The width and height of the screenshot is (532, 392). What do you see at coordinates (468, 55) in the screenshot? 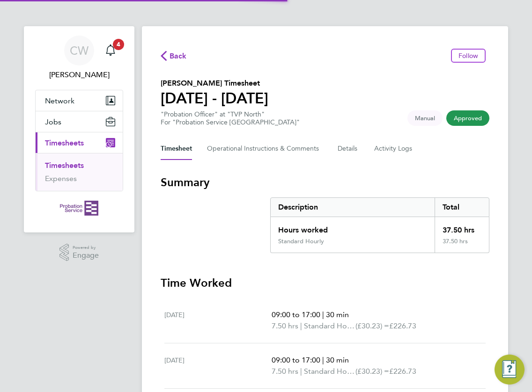
I see `span: Follow` at bounding box center [468, 55].